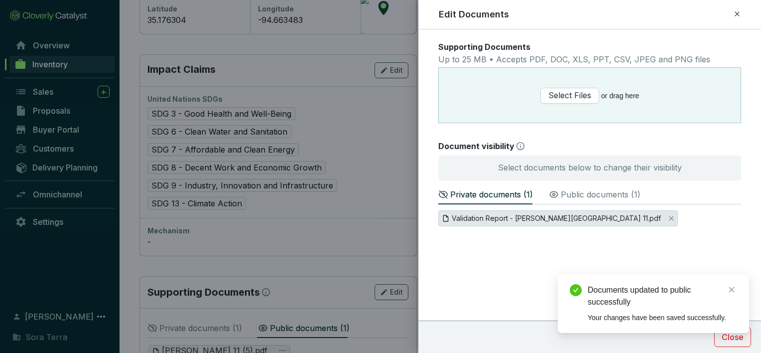 The height and width of the screenshot is (353, 761). I want to click on label: Supporting Documents, so click(484, 47).